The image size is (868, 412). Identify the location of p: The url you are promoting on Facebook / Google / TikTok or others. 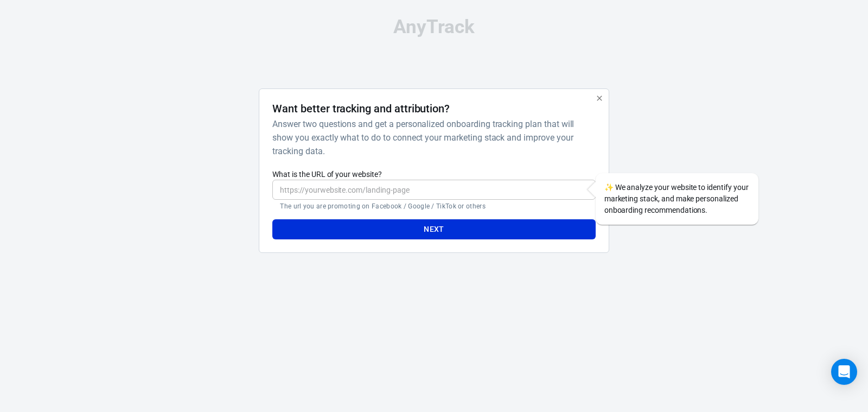
(434, 206).